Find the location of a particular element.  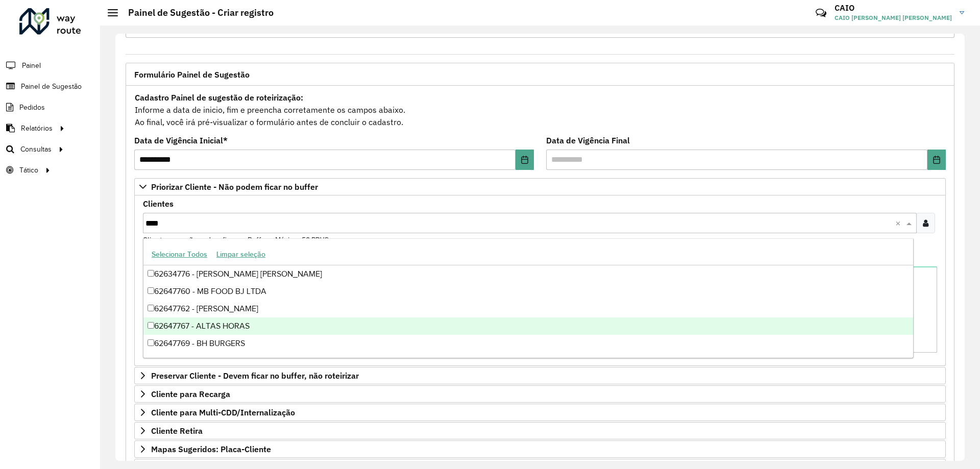

h2: Painel de Sugestão - Criar registro is located at coordinates (196, 13).